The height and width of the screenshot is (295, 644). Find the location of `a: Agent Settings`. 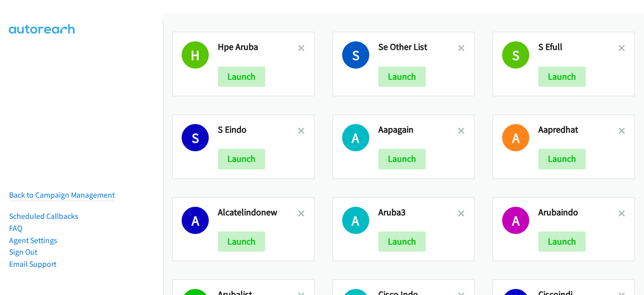

a: Agent Settings is located at coordinates (33, 240).